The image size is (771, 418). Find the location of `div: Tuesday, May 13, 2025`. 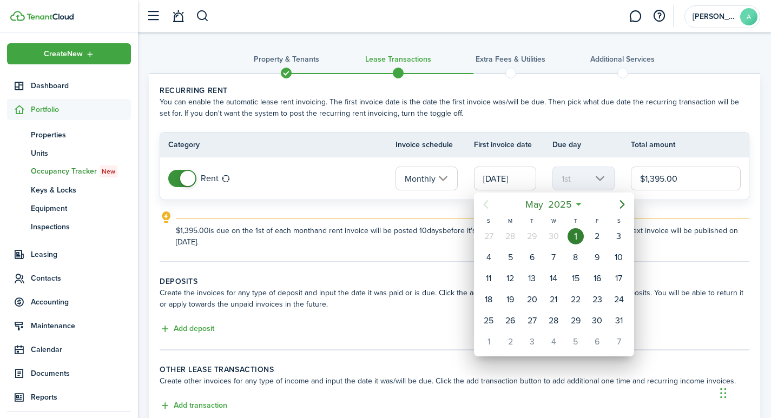

div: Tuesday, May 13, 2025 is located at coordinates (533, 279).